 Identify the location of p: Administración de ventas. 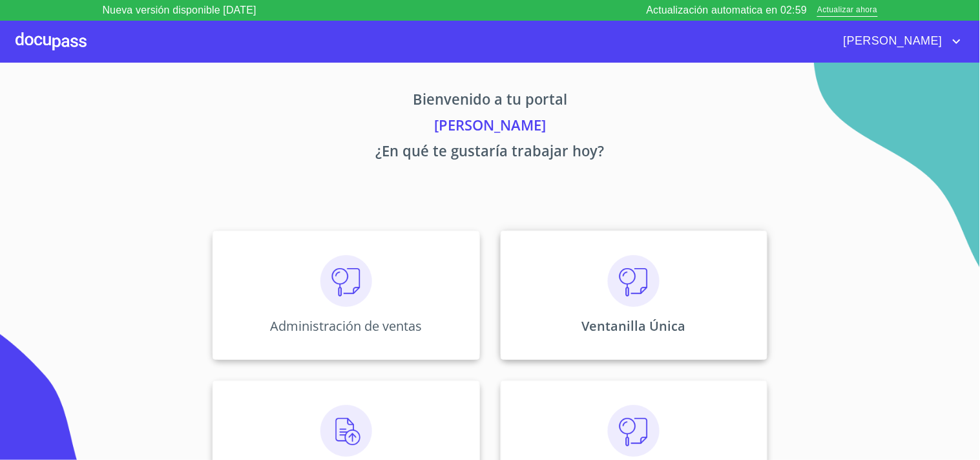
(345, 326).